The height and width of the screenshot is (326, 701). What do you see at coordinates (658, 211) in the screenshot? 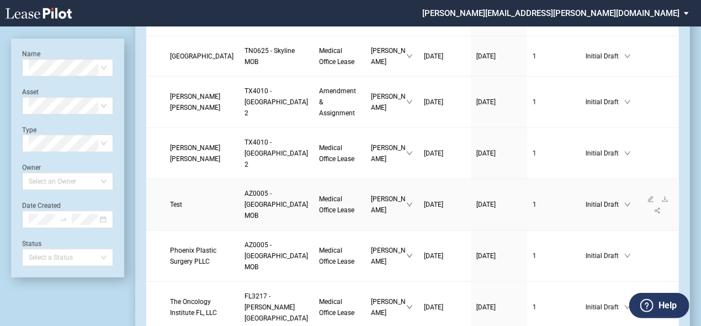
I see `span: share-alt` at bounding box center [658, 211].